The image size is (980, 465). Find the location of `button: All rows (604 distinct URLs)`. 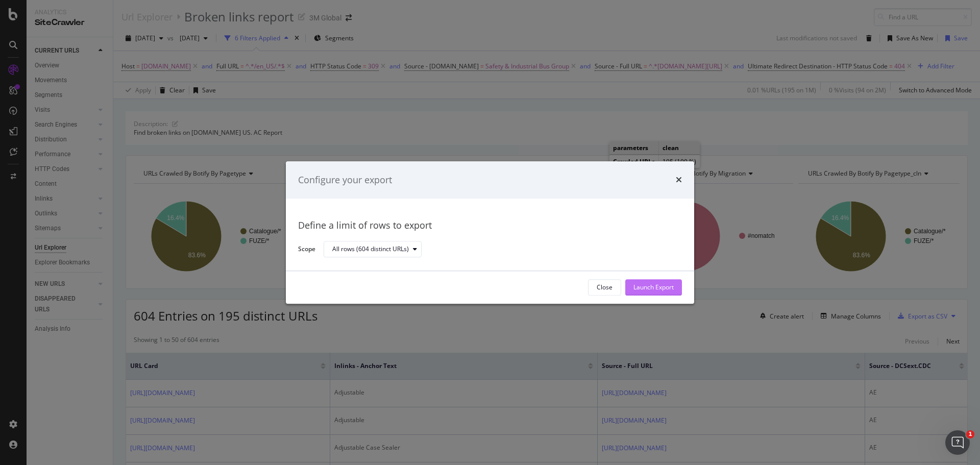

button: All rows (604 distinct URLs) is located at coordinates (373, 249).